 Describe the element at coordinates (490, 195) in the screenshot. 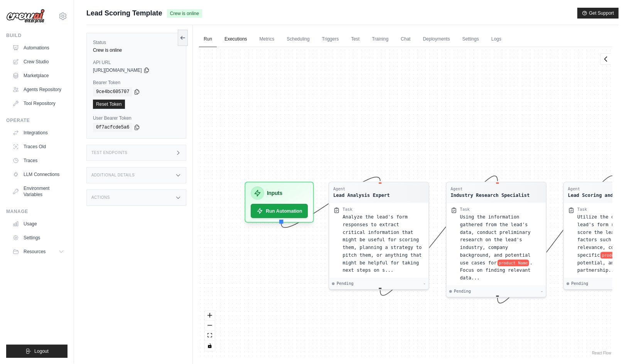

I see `div: Industry Research Specialist` at that location.